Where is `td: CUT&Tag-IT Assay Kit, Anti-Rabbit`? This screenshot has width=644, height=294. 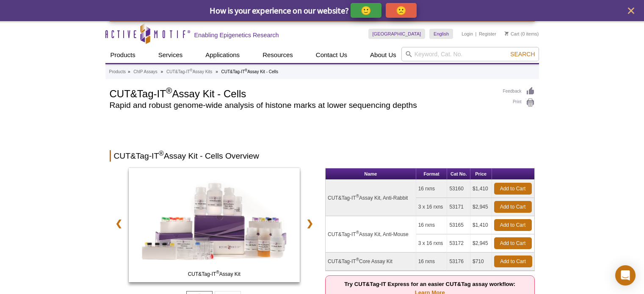
td: CUT&Tag-IT Assay Kit, Anti-Rabbit is located at coordinates (371, 198).